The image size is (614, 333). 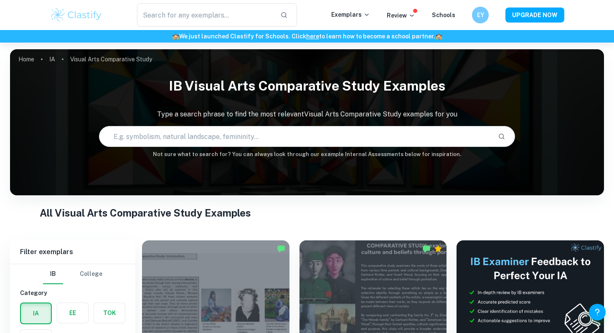 What do you see at coordinates (295, 137) in the screenshot?
I see `input: E.g. symbolism, natural landscape, femininity...` at bounding box center [295, 137].